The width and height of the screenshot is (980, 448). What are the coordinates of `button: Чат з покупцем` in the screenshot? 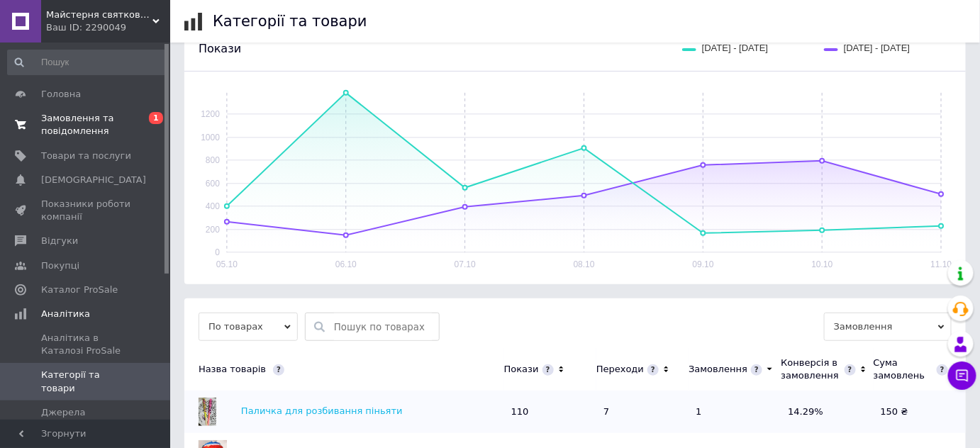 It's located at (963, 376).